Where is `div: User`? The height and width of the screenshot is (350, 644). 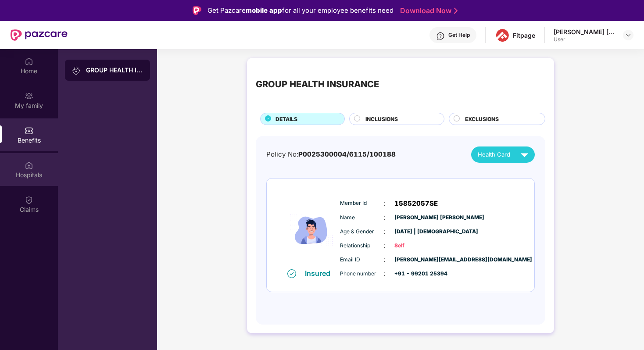 div: User is located at coordinates (584, 39).